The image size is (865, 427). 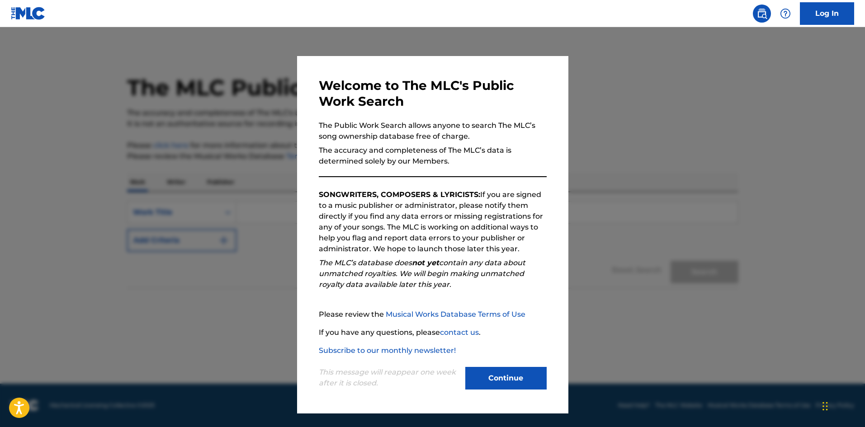 What do you see at coordinates (433, 333) in the screenshot?
I see `p: If you have any questions, please .` at bounding box center [433, 333].